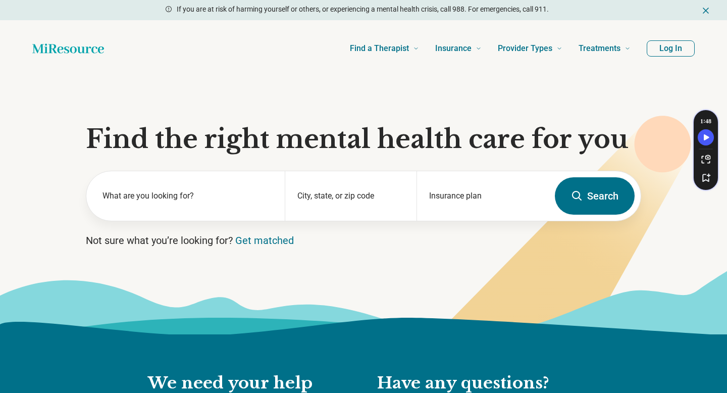 This screenshot has height=393, width=727. Describe the element at coordinates (706, 10) in the screenshot. I see `button: Dismiss` at that location.